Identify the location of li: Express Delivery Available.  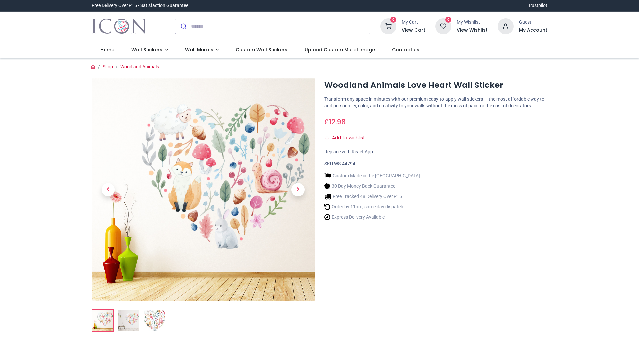
(372, 217).